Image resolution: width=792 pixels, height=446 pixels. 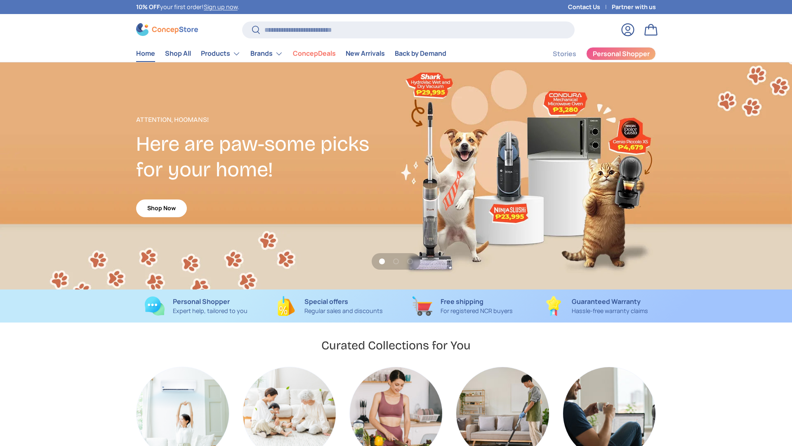 What do you see at coordinates (477, 311) in the screenshot?
I see `p: For registered NCR buyers` at bounding box center [477, 311].